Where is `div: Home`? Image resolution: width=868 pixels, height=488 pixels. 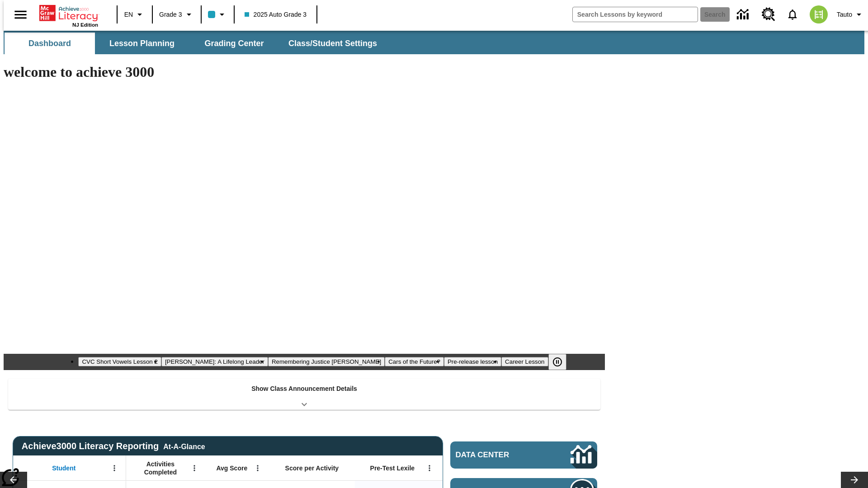
div: Home is located at coordinates (69, 15).